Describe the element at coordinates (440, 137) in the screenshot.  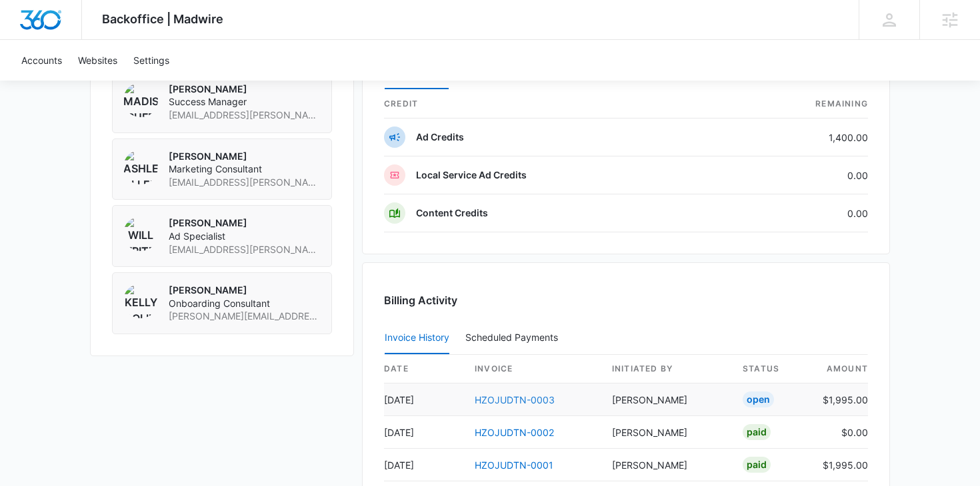
I see `p: Ad Credits` at that location.